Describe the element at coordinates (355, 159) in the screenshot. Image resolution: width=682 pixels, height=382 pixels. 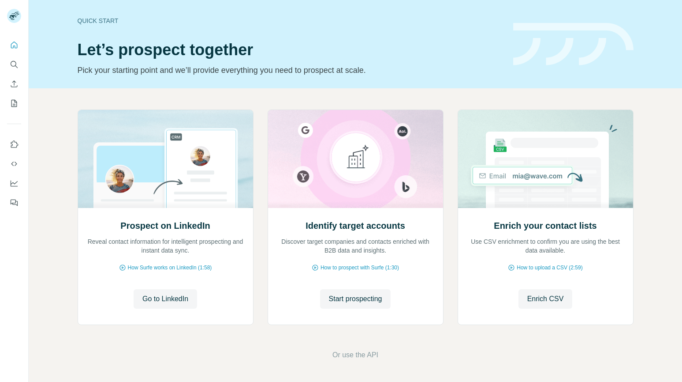
I see `img: Identify target accounts` at that location.